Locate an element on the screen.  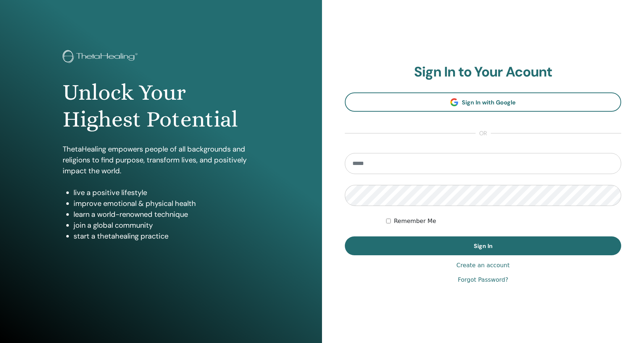
li: improve emotional & physical health is located at coordinates (166, 204).